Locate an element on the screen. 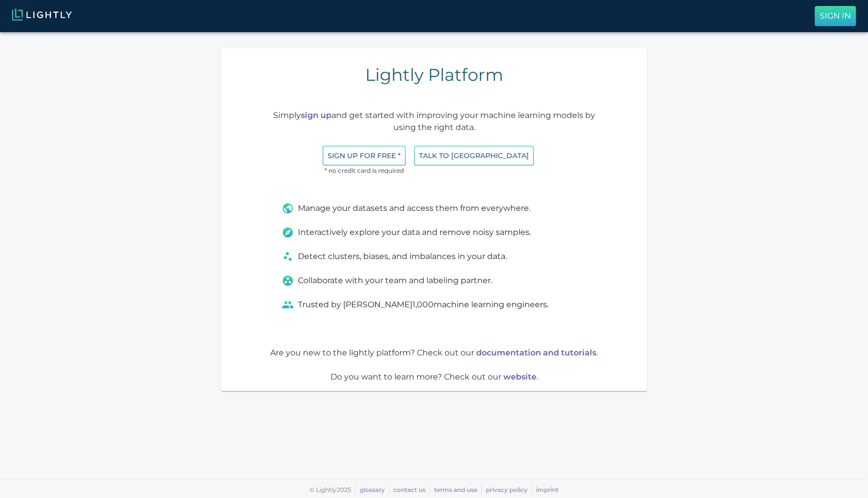 The image size is (868, 498). button: Sign up for free * is located at coordinates (364, 155).